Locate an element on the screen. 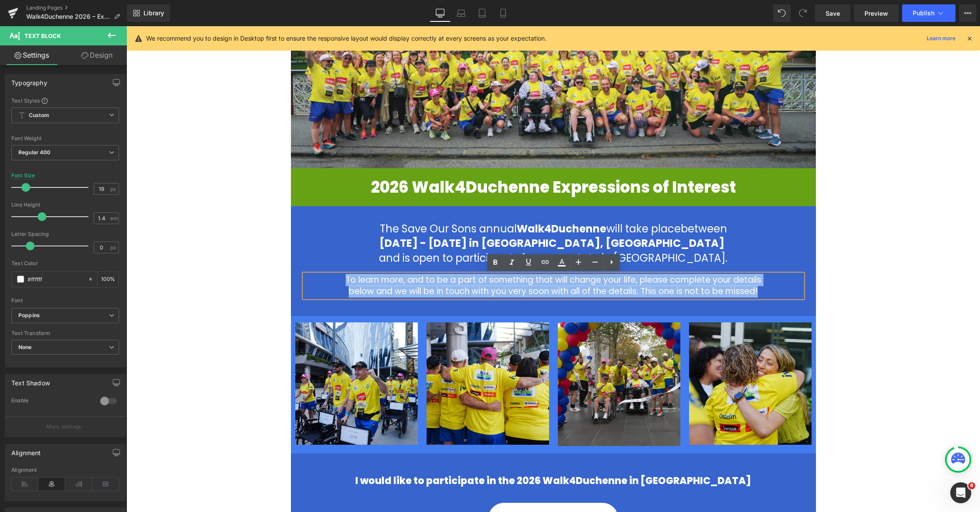  span: Preview is located at coordinates (876, 13).